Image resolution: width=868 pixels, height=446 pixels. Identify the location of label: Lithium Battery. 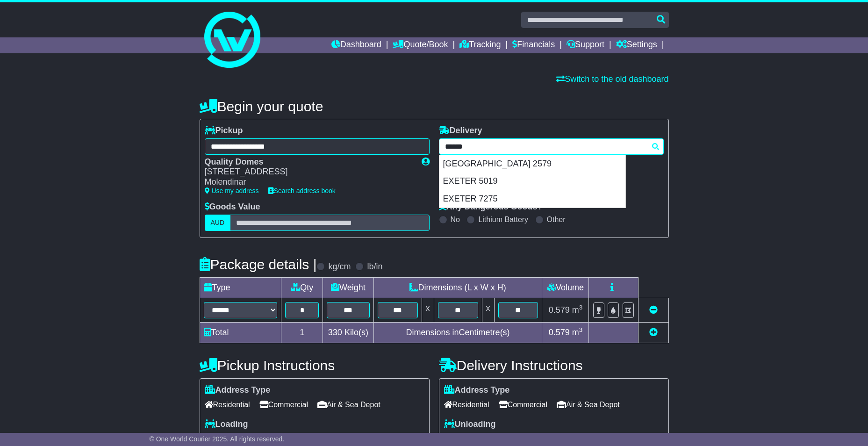
(503, 219).